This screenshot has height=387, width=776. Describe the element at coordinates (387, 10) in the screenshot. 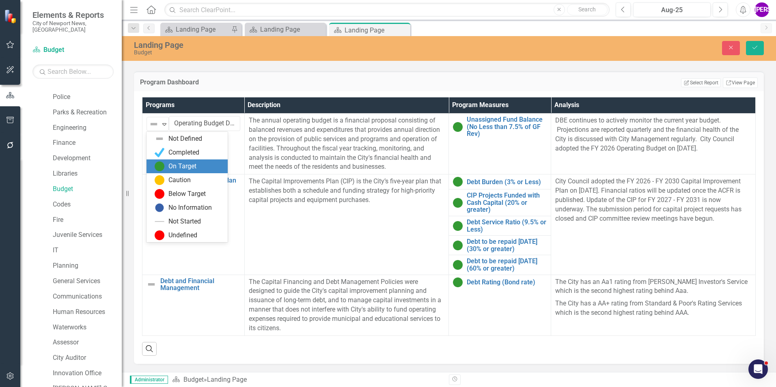

I see `input: Search ClearPoint...` at that location.